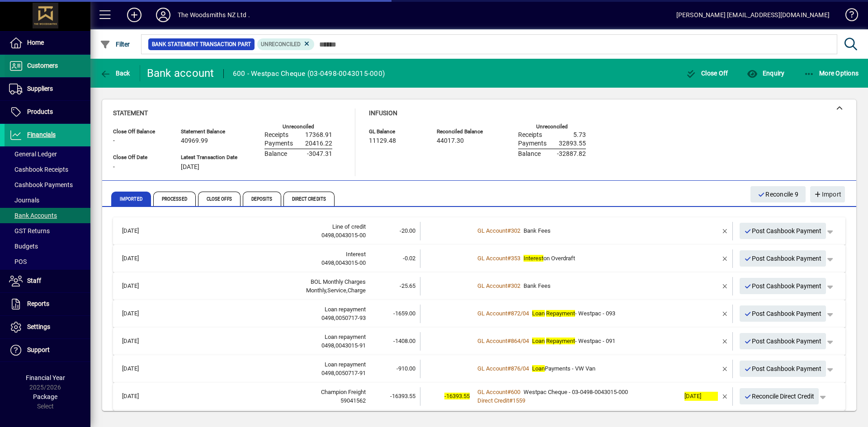 Image resolution: width=868 pixels, height=427 pixels. Describe the element at coordinates (39, 327) in the screenshot. I see `span: Settings` at that location.